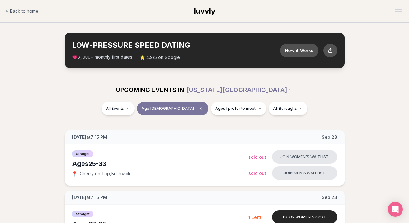 The image size is (409, 223). I want to click on span: Cherry on Top , Bushwick, so click(105, 174).